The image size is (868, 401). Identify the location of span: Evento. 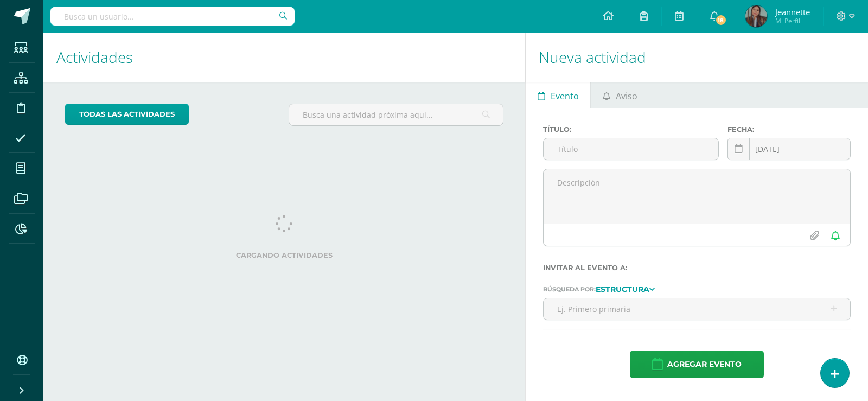
(565, 96).